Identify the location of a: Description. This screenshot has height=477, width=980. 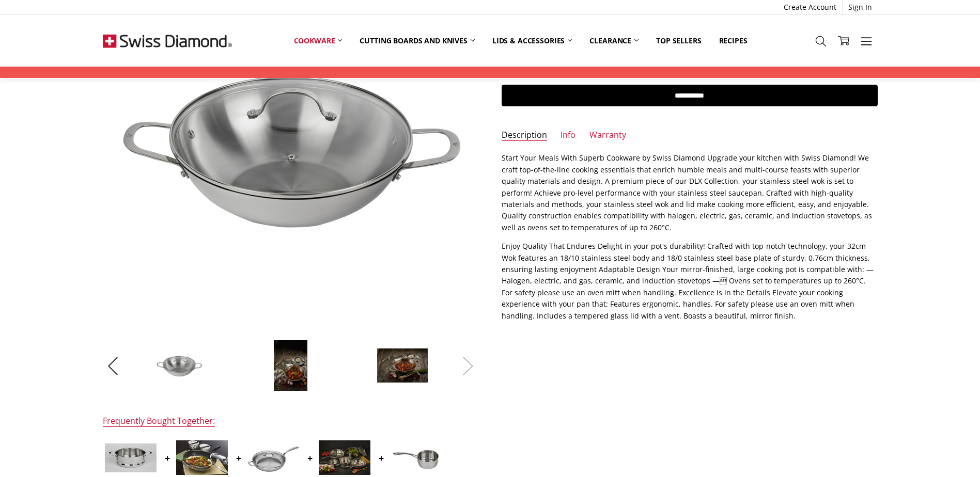
(525, 135).